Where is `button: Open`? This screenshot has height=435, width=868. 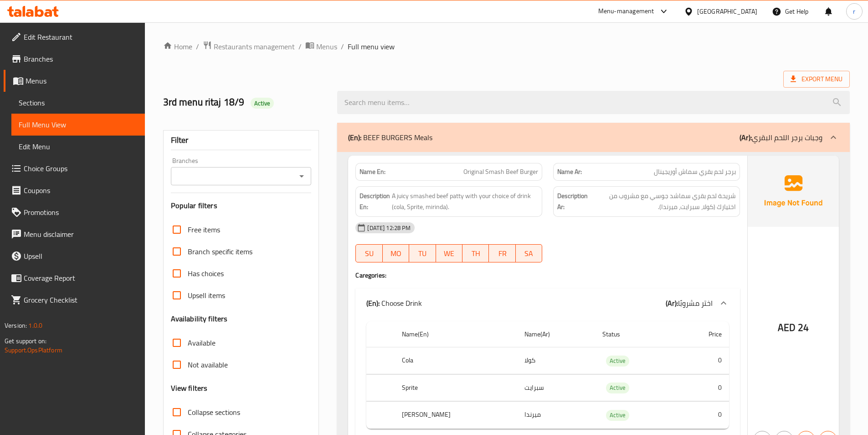 button: Open is located at coordinates (301, 176).